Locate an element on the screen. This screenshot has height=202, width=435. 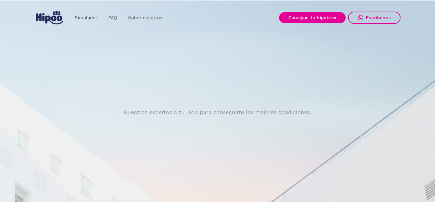
a: Consigue tu hipoteca is located at coordinates (312, 18).